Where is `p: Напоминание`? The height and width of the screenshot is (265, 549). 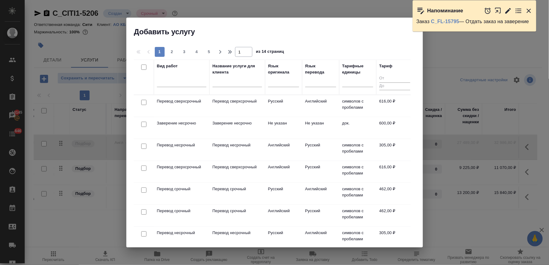 p: Напоминание is located at coordinates (445, 11).